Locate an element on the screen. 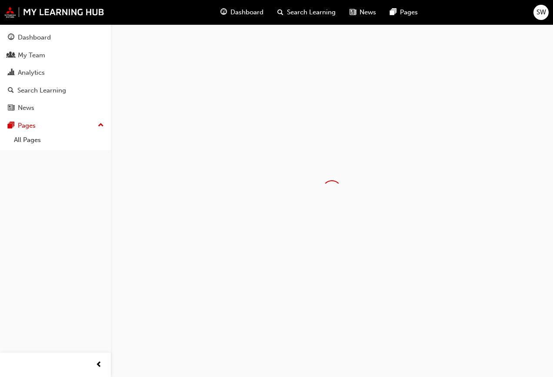 This screenshot has width=553, height=377. div: Pages is located at coordinates (27, 126).